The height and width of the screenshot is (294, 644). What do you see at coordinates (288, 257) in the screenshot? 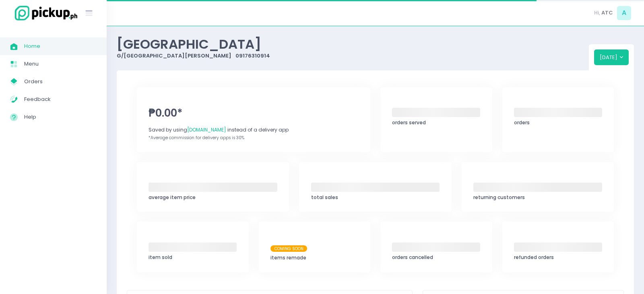
I see `span: items remade` at bounding box center [288, 257].